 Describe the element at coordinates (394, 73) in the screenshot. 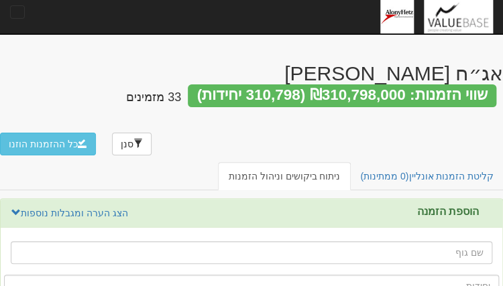

I see `div: אלוני חץ נכסים והשקעות בע"מ - שקלית - אג״ח (אלוני יז) - הנפקה לציבור` at that location.